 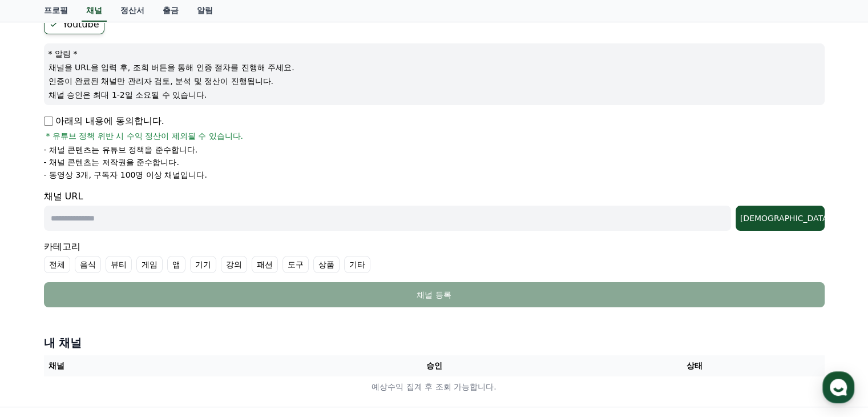 I want to click on p: 인증이 완료된 채널만 관리자 검토, 분석 및 정산이 진행됩니다., so click(x=434, y=81).